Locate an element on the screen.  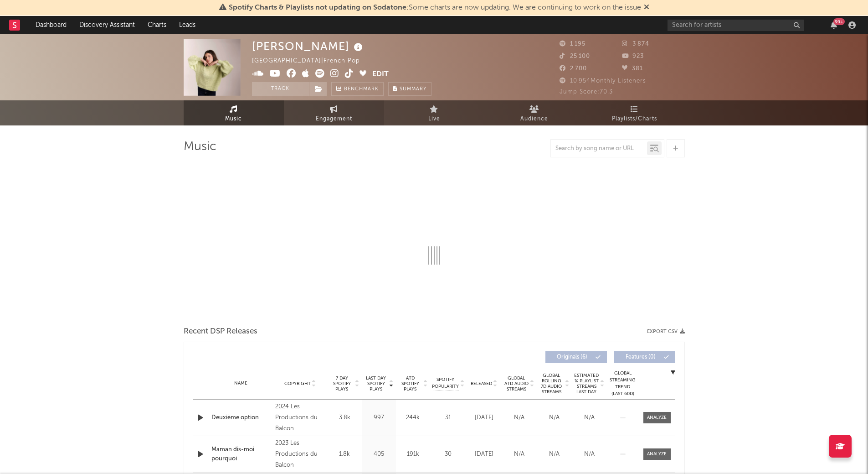
div: 997 is located at coordinates (379, 418).